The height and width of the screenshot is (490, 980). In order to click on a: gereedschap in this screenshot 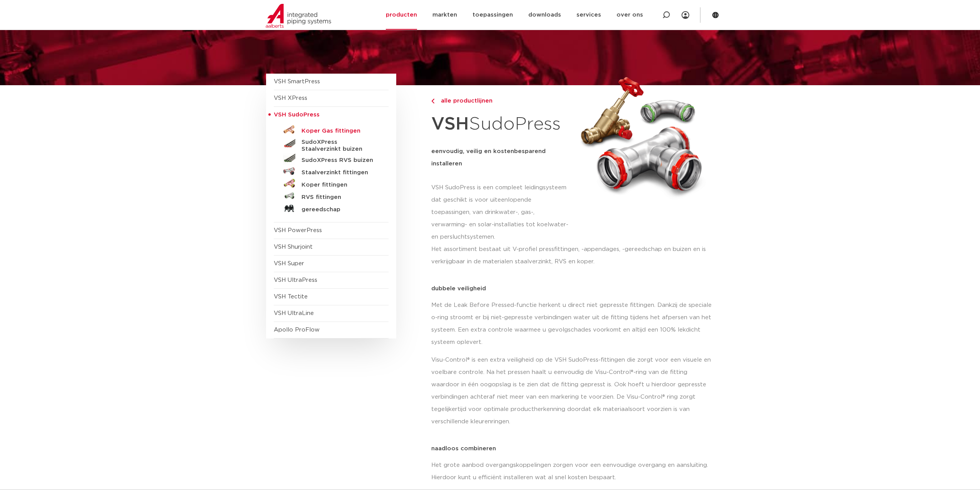, I will do `click(331, 208)`.